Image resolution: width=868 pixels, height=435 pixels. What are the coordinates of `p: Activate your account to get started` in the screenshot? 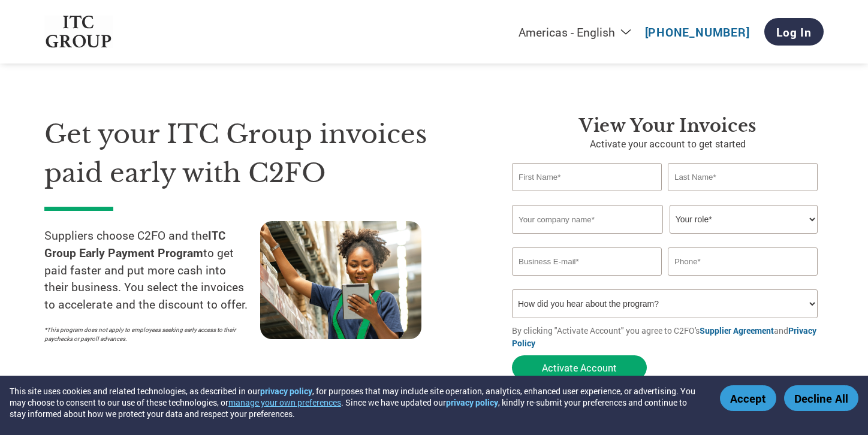 It's located at (667, 144).